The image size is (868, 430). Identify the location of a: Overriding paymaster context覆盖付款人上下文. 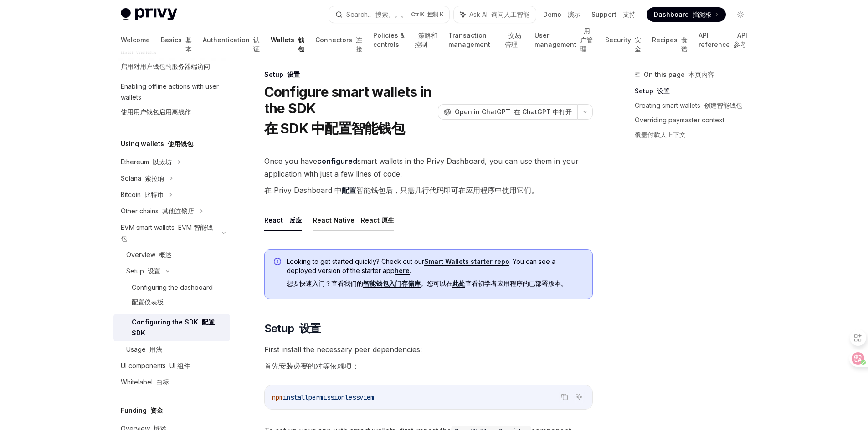
(695, 129).